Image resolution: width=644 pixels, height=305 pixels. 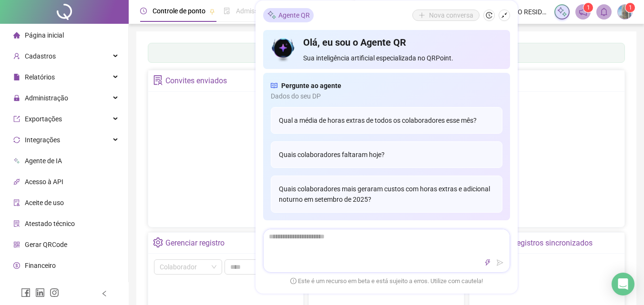 What do you see at coordinates (283, 49) in the screenshot?
I see `img: icon` at bounding box center [283, 49].